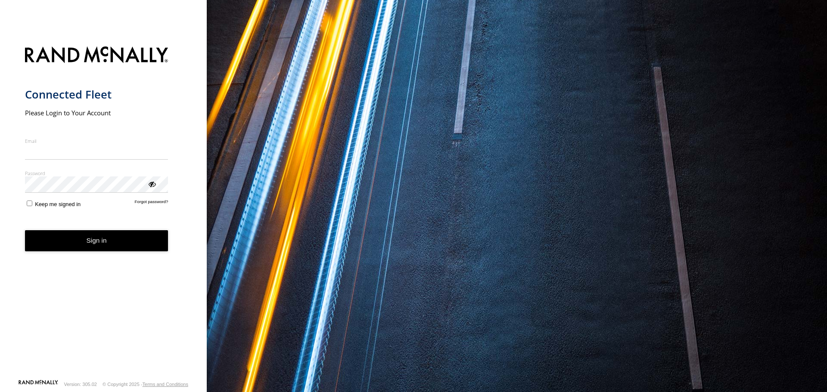  I want to click on a: Visit our Website, so click(38, 385).